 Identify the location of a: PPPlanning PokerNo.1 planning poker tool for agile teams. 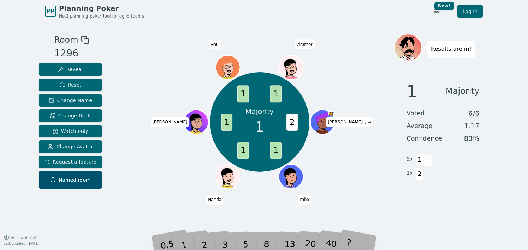
(94, 11).